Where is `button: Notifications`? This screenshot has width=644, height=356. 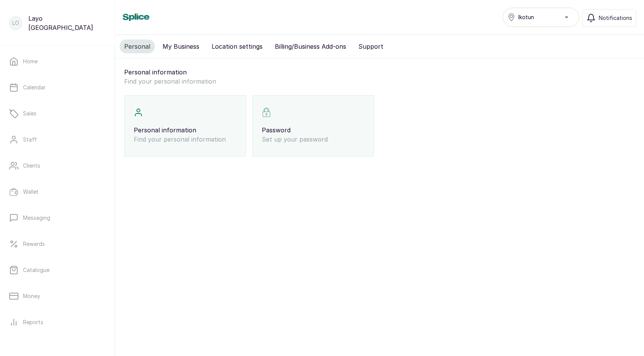 button: Notifications is located at coordinates (609, 18).